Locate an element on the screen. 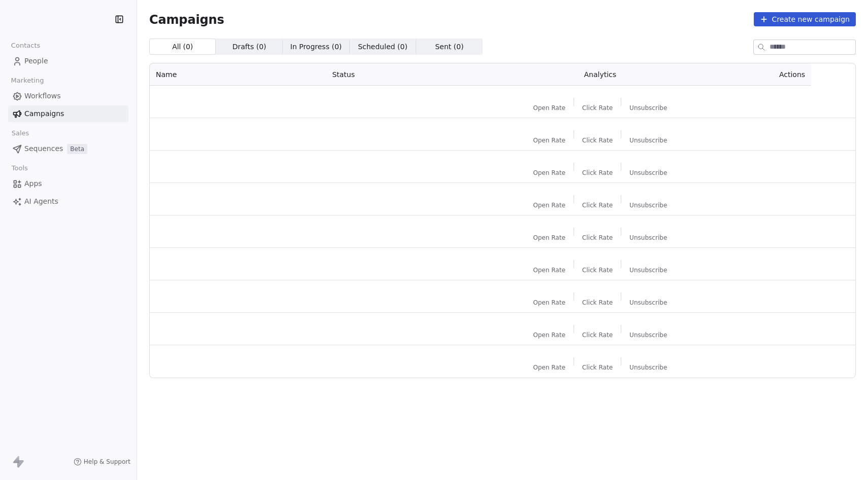 This screenshot has height=480, width=868. th: Analytics is located at coordinates (600, 75).